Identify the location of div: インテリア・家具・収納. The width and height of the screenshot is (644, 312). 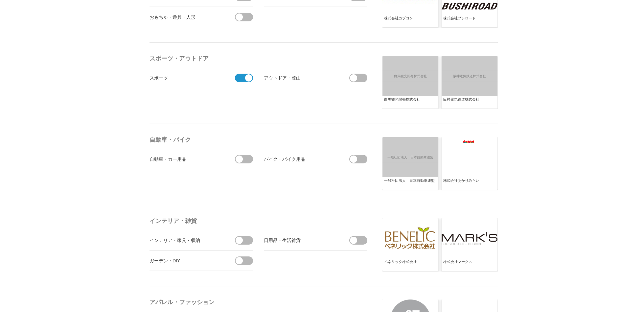
(186, 240).